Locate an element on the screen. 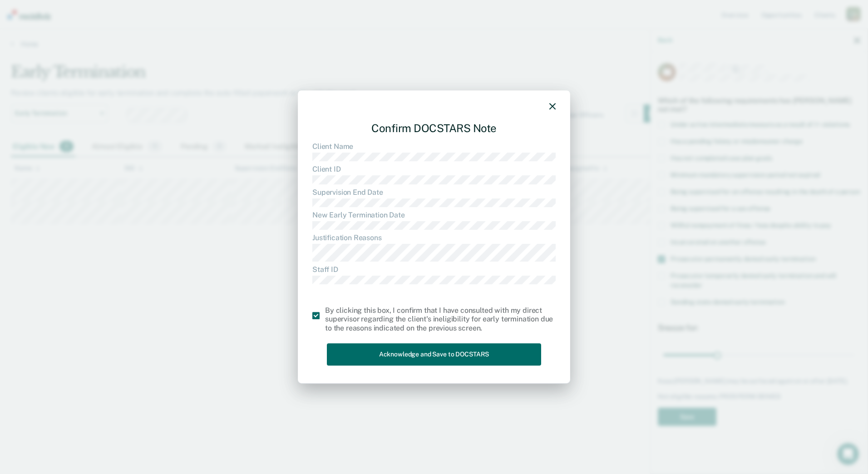 The image size is (868, 474). div: Confirm DOCSTARS Note is located at coordinates (434, 128).